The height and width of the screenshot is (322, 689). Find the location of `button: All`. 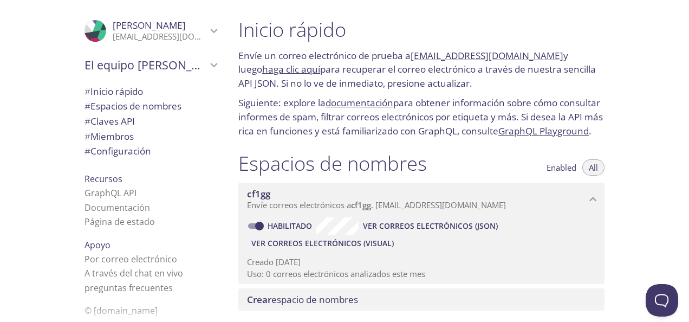

button: All is located at coordinates (593, 167).